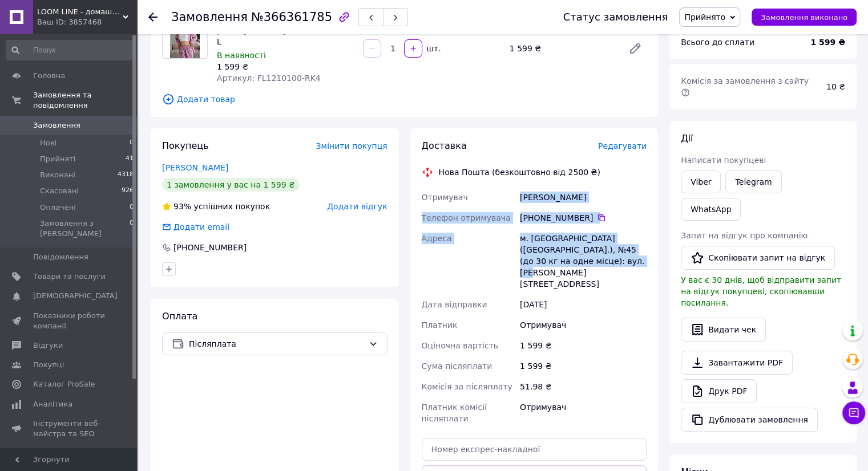 The height and width of the screenshot is (471, 868). I want to click on div: шт., so click(432, 48).